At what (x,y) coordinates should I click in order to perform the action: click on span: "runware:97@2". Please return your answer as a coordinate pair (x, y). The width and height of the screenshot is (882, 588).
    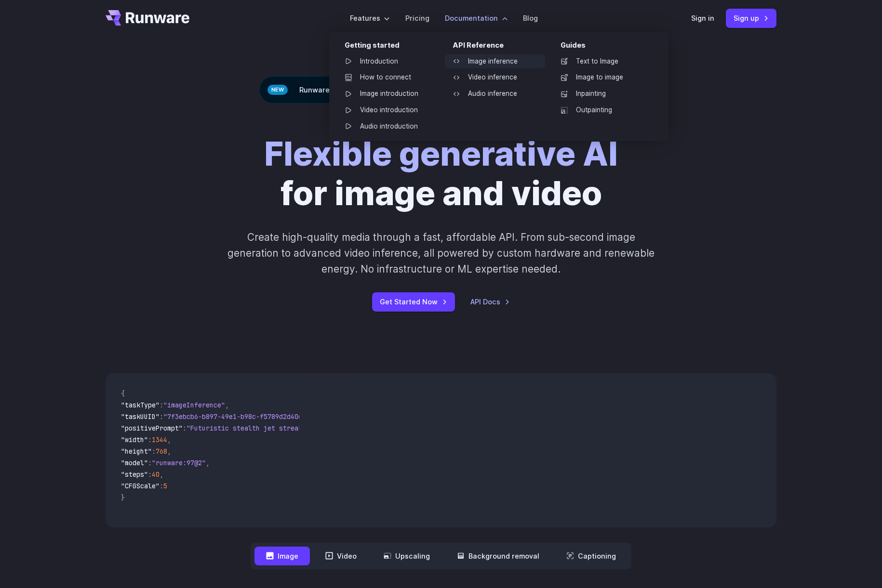
    Looking at the image, I should click on (179, 463).